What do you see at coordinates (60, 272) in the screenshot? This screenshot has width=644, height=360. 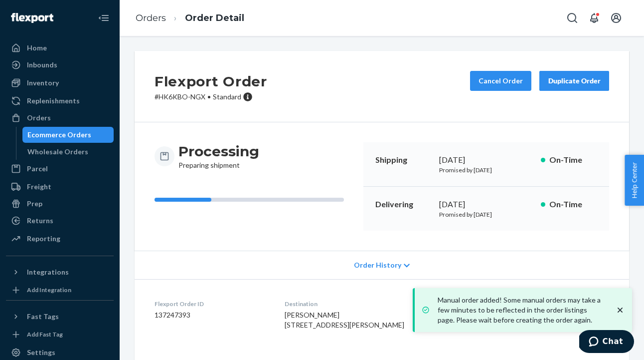 I see `button: Integrations` at bounding box center [60, 272].